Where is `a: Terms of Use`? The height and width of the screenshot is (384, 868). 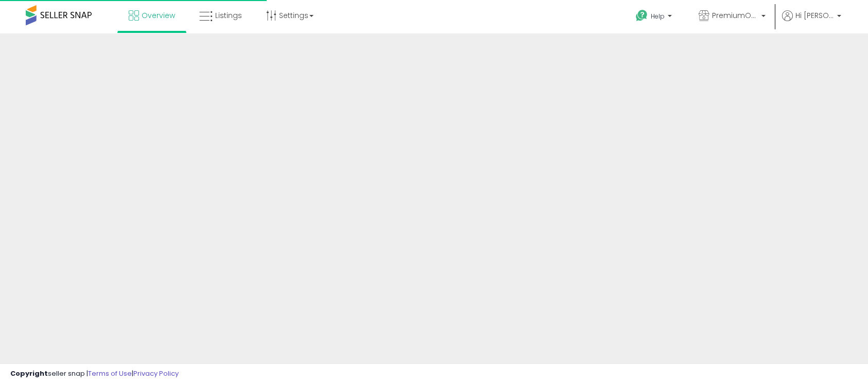 a: Terms of Use is located at coordinates (110, 373).